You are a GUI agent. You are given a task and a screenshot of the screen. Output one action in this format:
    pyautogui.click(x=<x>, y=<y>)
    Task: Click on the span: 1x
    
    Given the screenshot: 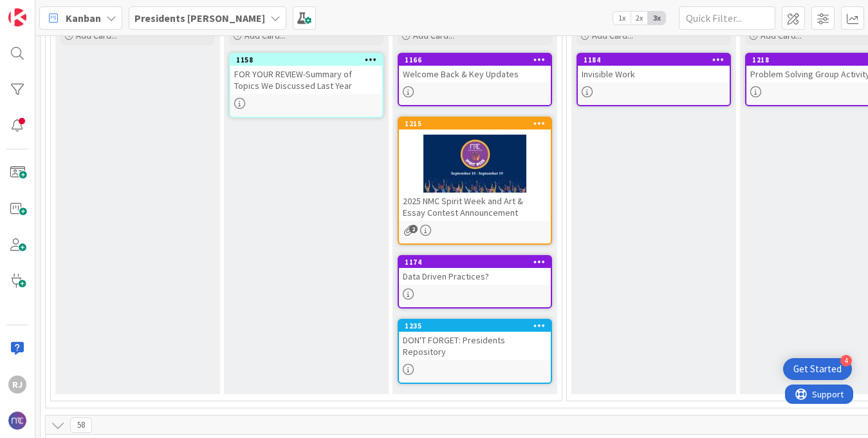 What is the action you would take?
    pyautogui.click(x=622, y=18)
    